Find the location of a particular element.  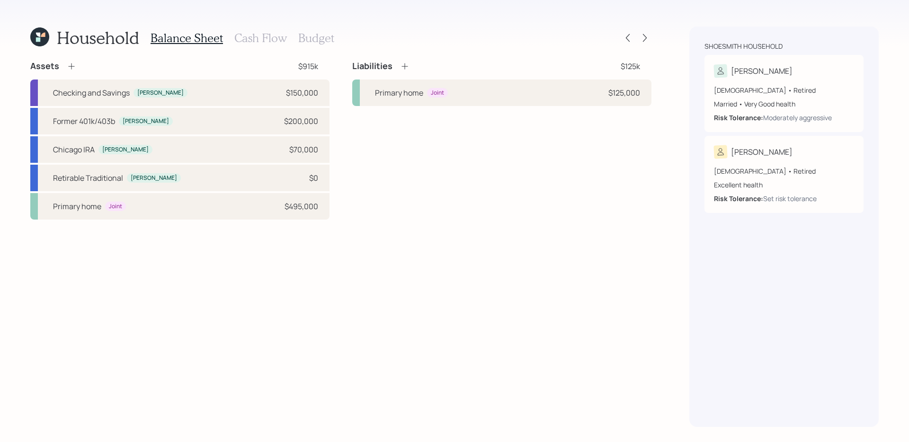

div: $70,000 is located at coordinates (303, 150).